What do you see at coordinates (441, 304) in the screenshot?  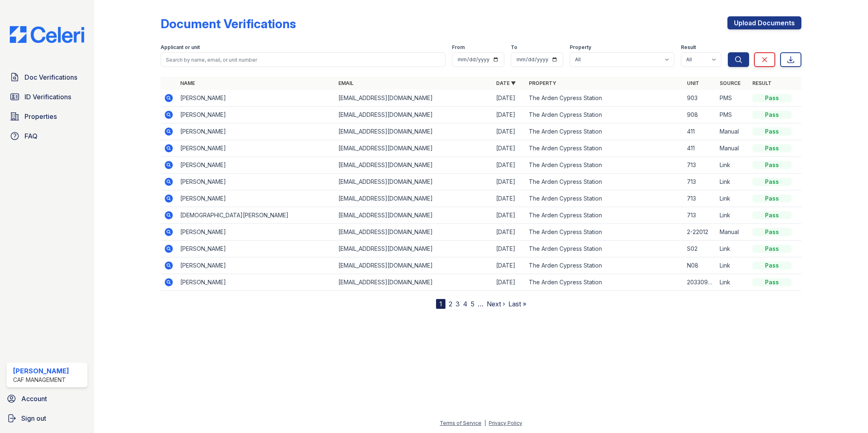 I see `div: 1` at bounding box center [441, 304].